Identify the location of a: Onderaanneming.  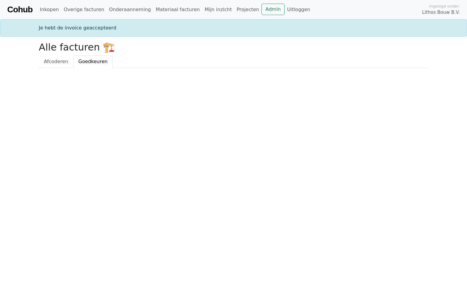
(130, 10).